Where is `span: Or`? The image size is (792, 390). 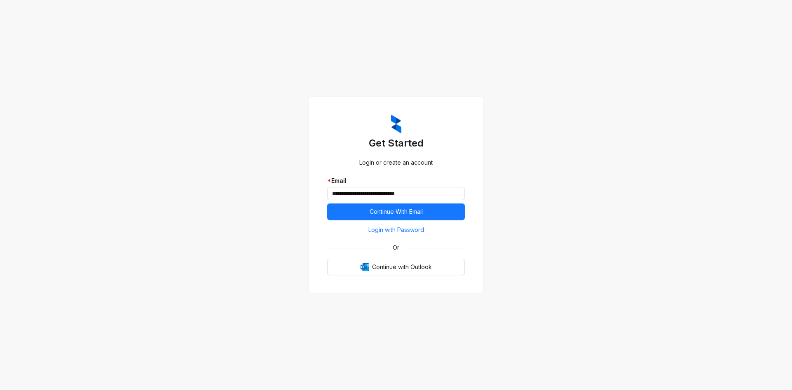
span: Or is located at coordinates (396, 247).